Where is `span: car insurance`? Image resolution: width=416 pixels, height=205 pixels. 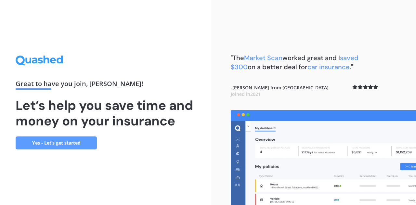 span: car insurance is located at coordinates (329, 67).